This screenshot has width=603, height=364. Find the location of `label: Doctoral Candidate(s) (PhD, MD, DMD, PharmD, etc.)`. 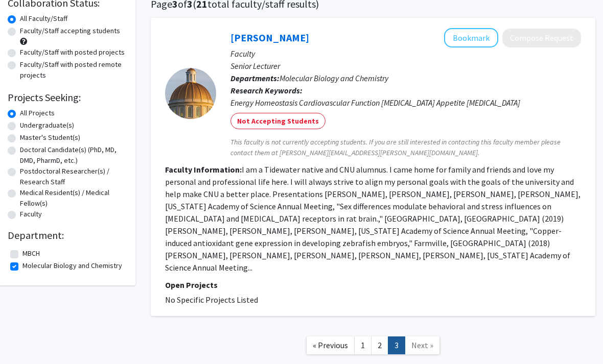

label: Doctoral Candidate(s) (PhD, MD, DMD, PharmD, etc.) is located at coordinates (72, 155).